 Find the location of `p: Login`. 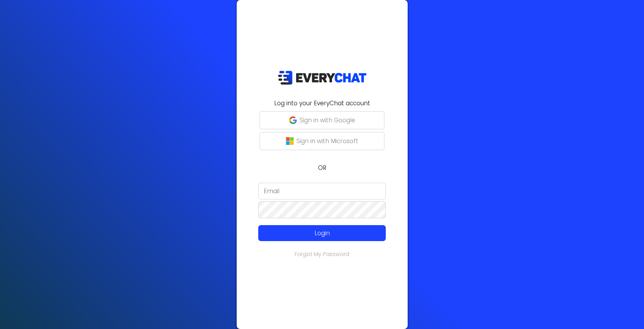

p: Login is located at coordinates (322, 233).